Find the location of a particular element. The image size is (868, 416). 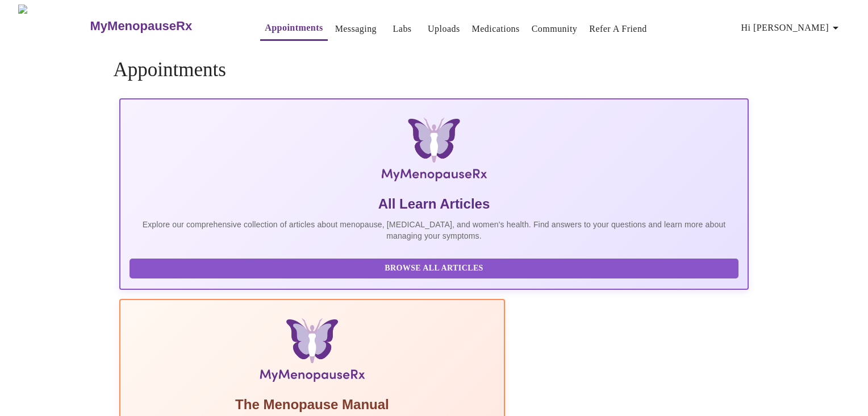

a: Uploads is located at coordinates (444, 29).